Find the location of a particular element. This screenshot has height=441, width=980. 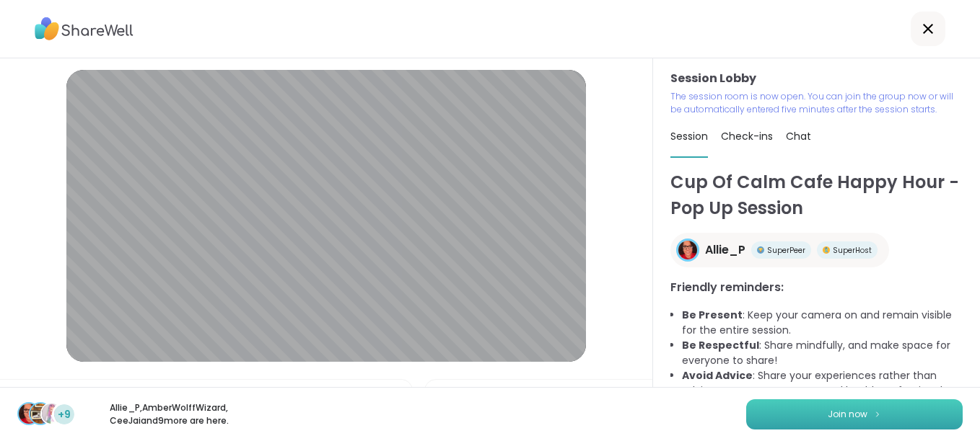

h3: Friendly reminders: is located at coordinates (817, 288).